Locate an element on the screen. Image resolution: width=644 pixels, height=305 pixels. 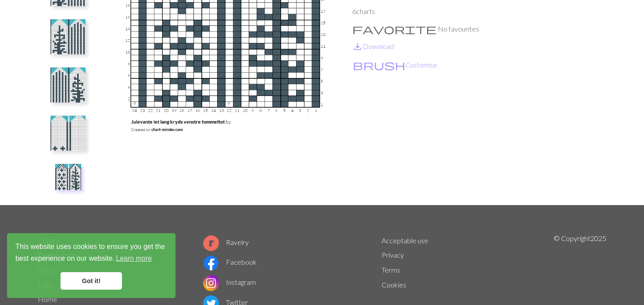
a: Terms is located at coordinates (391, 269).